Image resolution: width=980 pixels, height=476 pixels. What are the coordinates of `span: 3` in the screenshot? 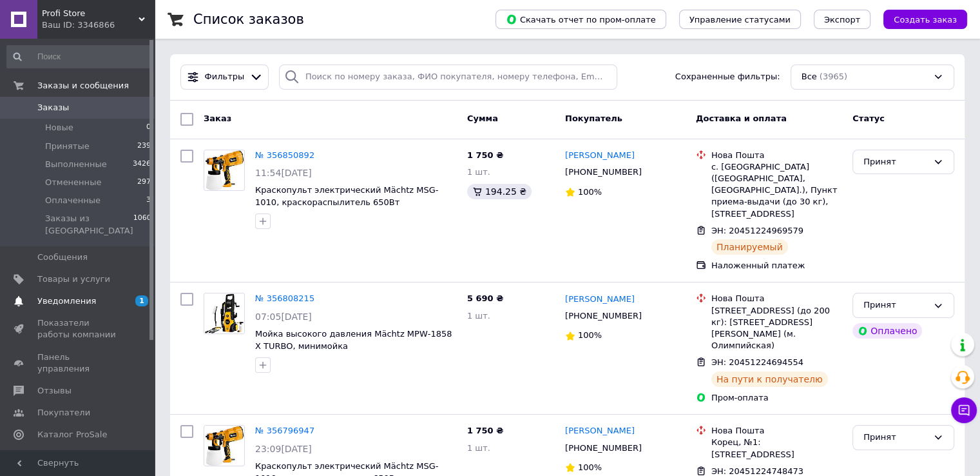 It's located at (148, 200).